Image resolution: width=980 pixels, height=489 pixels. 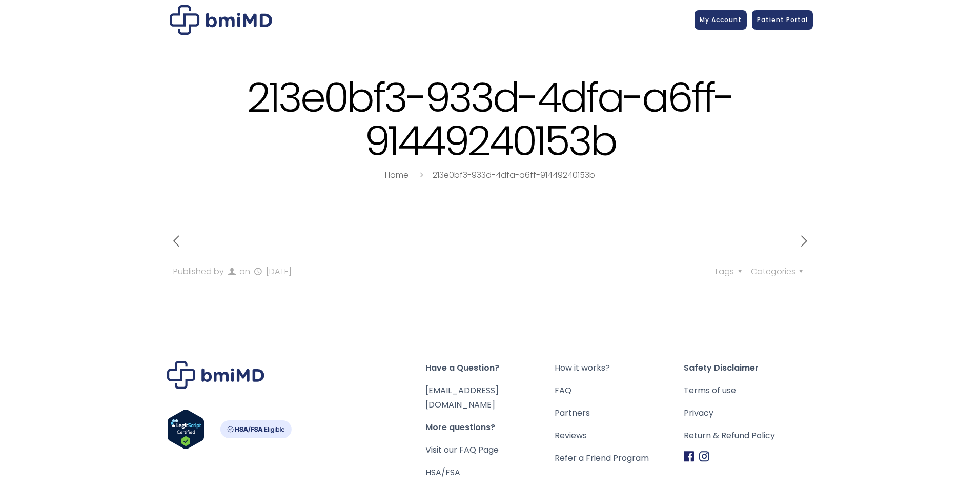 I want to click on a: Terms of use, so click(x=748, y=391).